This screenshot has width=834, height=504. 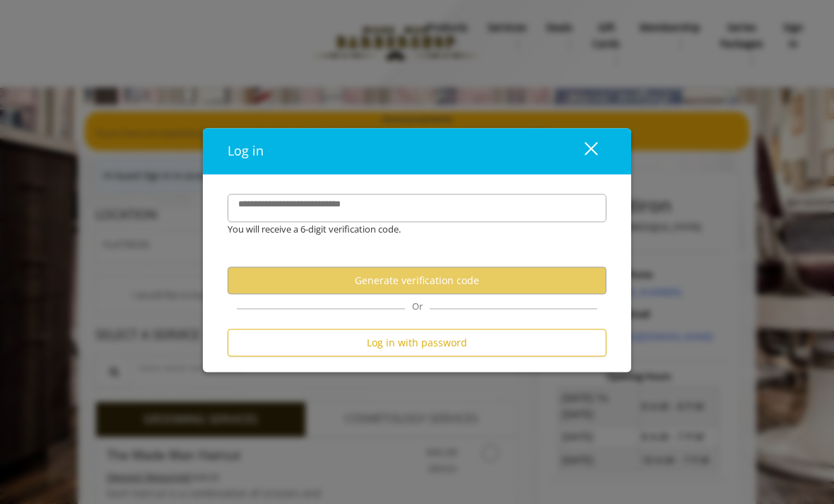 I want to click on div: You will receive a 6-digit verification code., so click(x=407, y=230).